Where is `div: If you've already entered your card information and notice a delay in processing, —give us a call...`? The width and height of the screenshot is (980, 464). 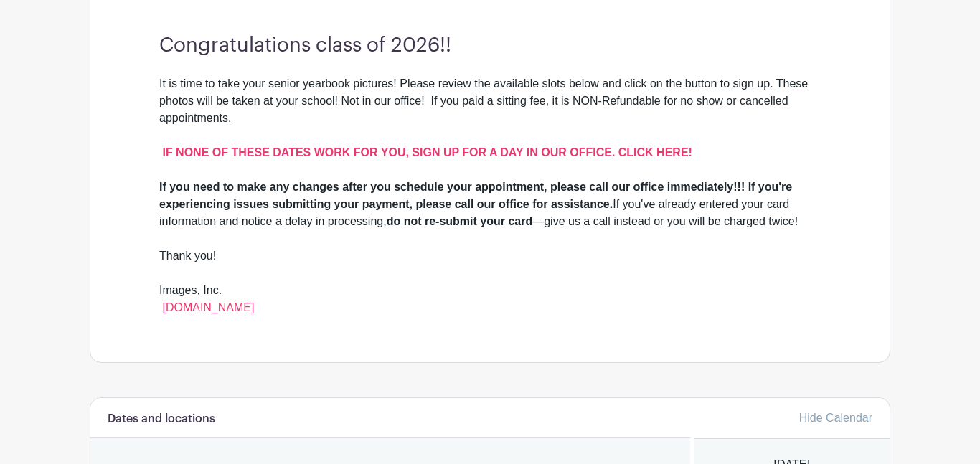 div: If you've already entered your card information and notice a delay in processing, —give us a call... is located at coordinates (490, 213).